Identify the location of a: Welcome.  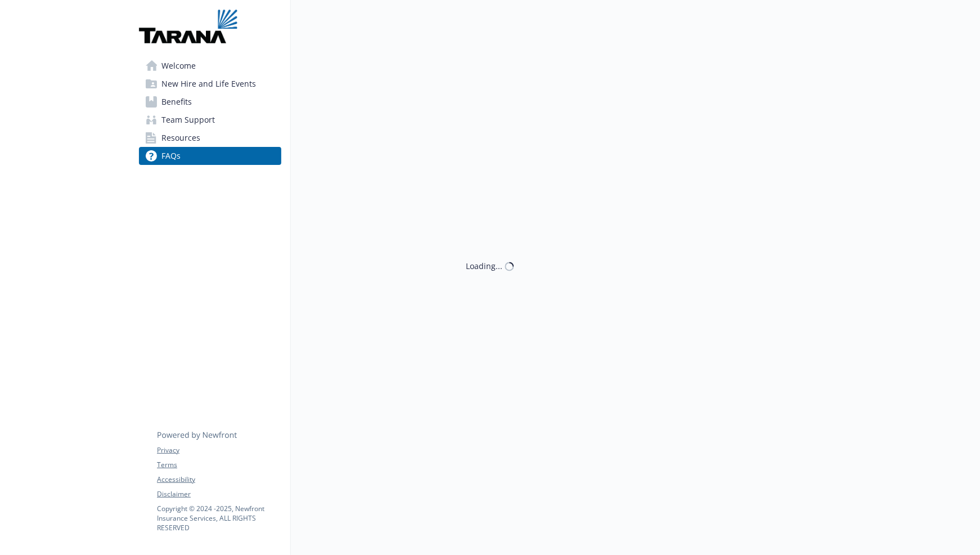
(210, 66).